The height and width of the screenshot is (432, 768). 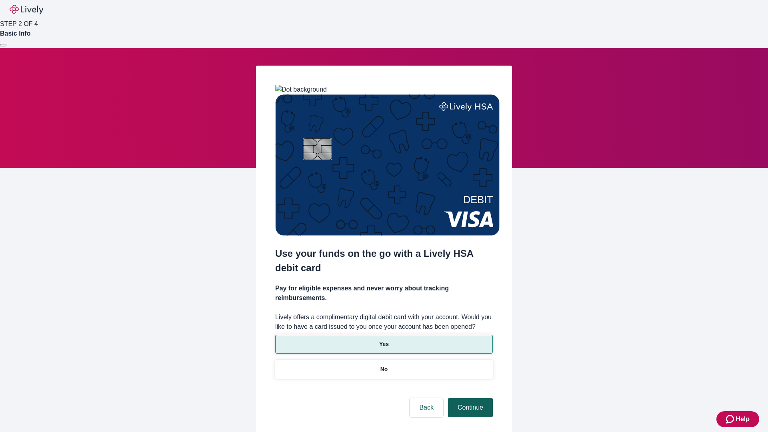 What do you see at coordinates (737, 419) in the screenshot?
I see `button: Zendesk support iconHelp` at bounding box center [737, 419].